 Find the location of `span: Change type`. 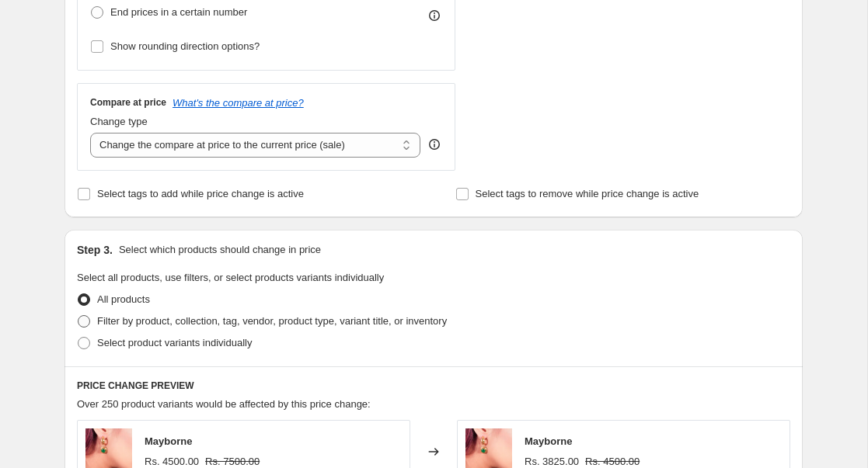

span: Change type is located at coordinates (119, 121).